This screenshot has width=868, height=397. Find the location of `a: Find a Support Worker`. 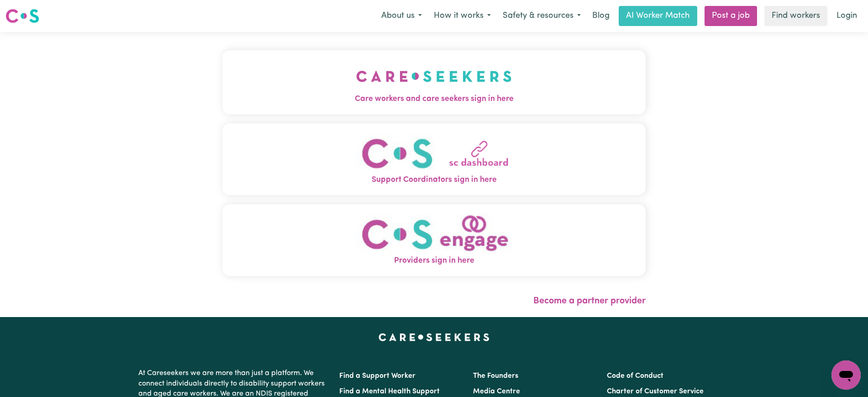

a: Find a Support Worker is located at coordinates (377, 376).